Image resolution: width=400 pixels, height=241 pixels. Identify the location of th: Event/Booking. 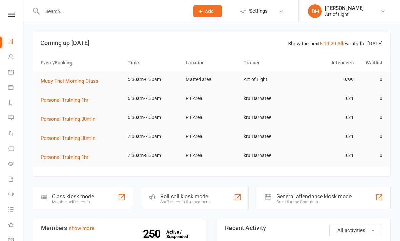
(81, 63).